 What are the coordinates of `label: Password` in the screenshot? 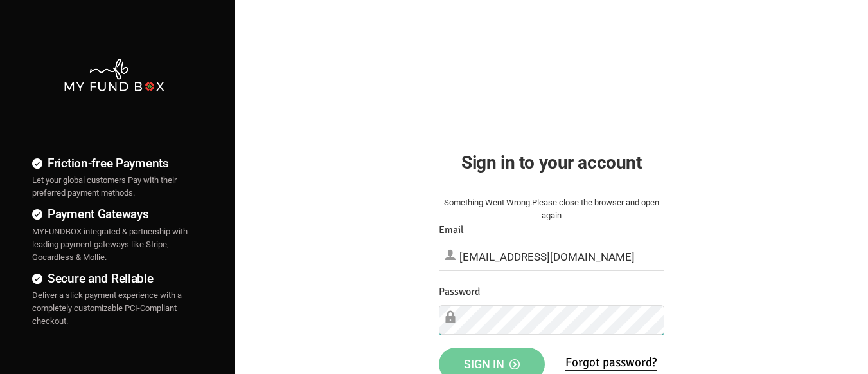 It's located at (459, 291).